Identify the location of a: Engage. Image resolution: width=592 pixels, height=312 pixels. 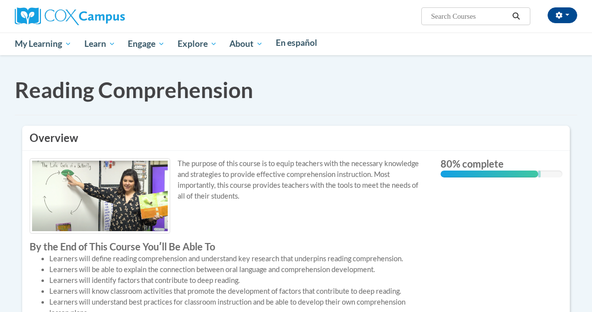
(146, 44).